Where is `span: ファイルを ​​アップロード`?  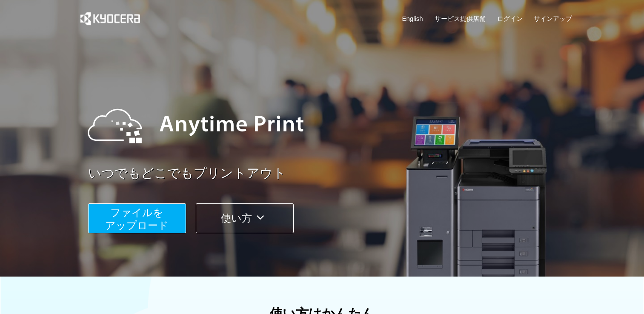
span: ファイルを ​​アップロード is located at coordinates (136, 218).